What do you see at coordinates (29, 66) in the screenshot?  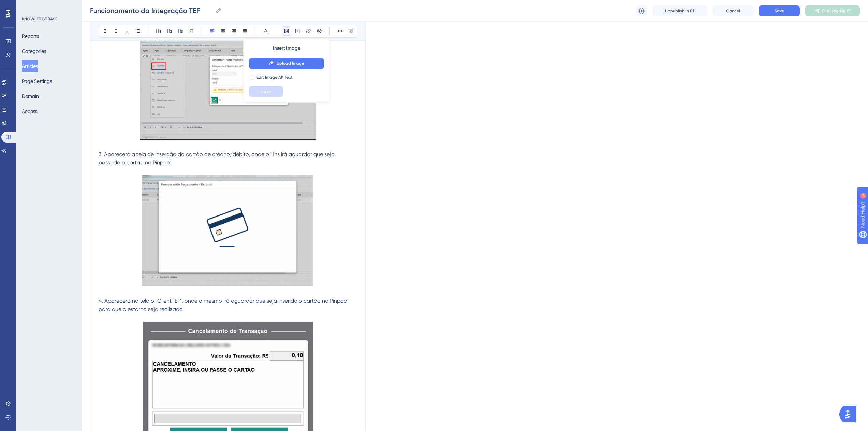 I see `button: Articles` at bounding box center [29, 66].